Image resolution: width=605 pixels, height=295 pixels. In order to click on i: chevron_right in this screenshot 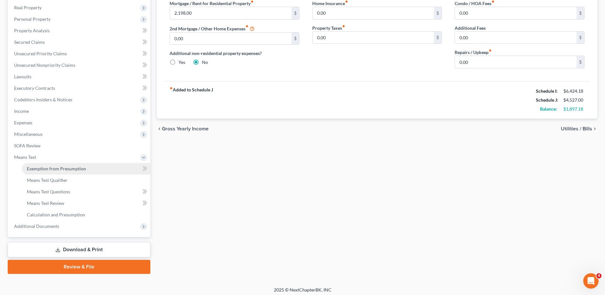, I will do `click(595, 129)`.